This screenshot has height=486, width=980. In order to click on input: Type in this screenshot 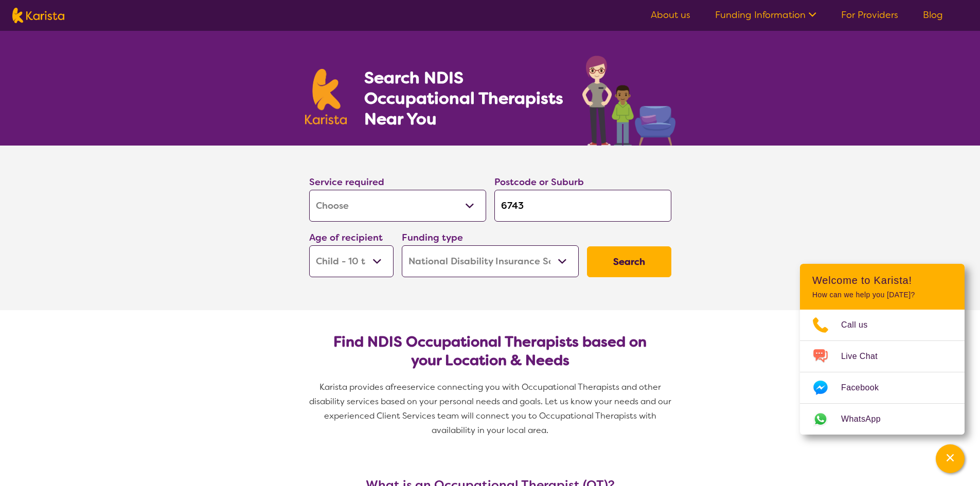, I will do `click(582, 206)`.